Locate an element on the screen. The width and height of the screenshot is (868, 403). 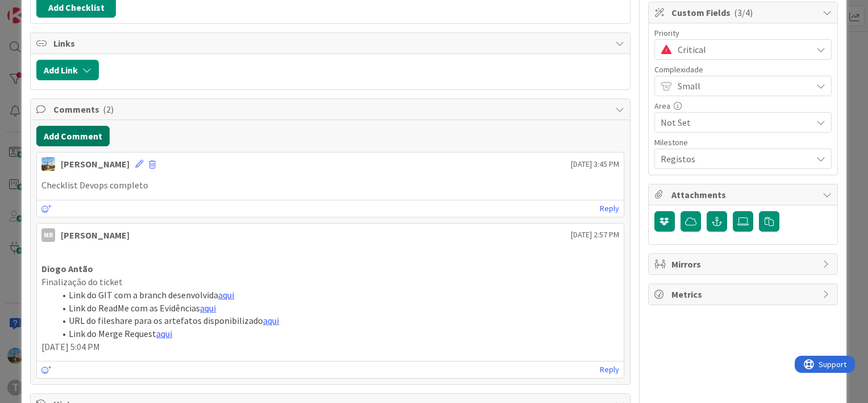
span: Custom Fields is located at coordinates (744, 13).